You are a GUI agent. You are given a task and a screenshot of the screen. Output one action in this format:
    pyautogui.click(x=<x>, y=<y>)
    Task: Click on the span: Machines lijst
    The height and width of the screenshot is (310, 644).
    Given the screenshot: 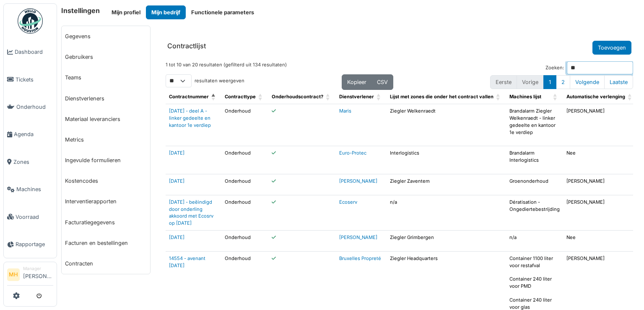 What is the action you would take?
    pyautogui.click(x=525, y=96)
    